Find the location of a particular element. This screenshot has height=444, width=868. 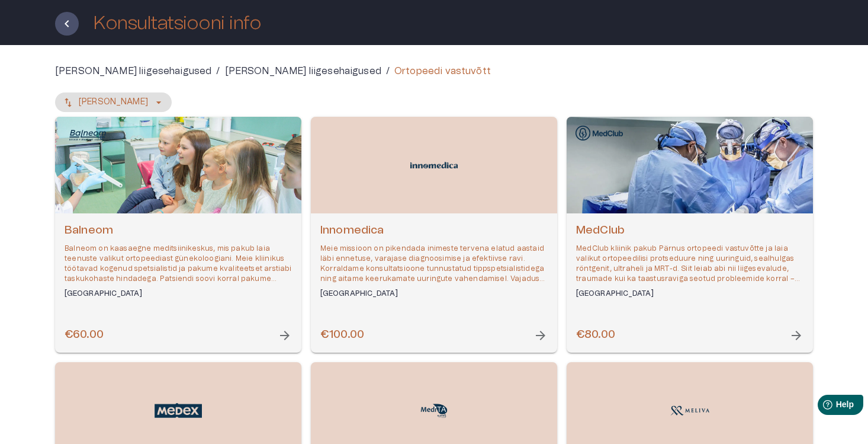

span: Help is located at coordinates (69, 14).